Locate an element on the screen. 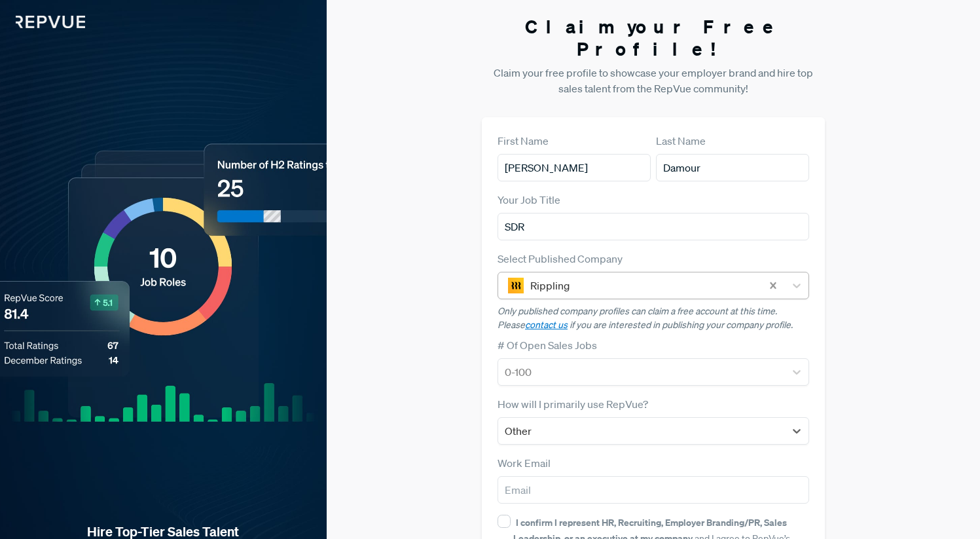  label: How will I primarily use RepVue? is located at coordinates (573, 404).